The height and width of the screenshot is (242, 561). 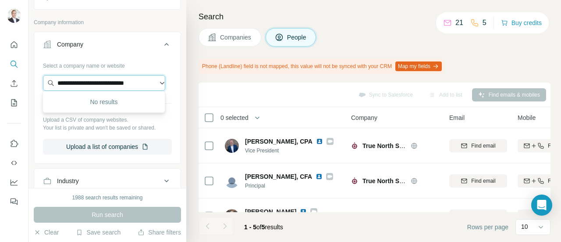 I want to click on div: Industry, so click(x=68, y=181).